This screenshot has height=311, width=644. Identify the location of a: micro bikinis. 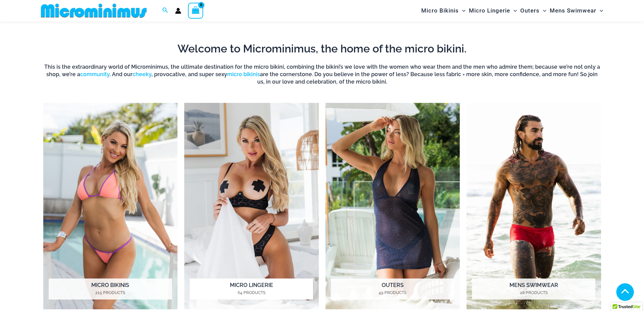
(243, 74).